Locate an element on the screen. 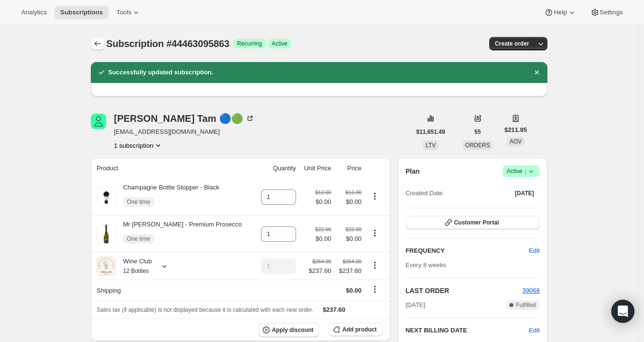  span: Subscriptions is located at coordinates (81, 13).